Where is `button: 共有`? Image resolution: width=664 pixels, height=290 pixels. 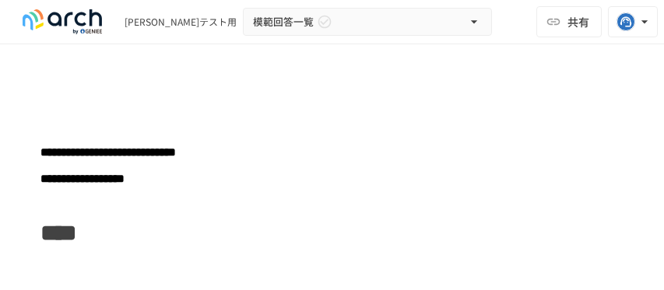 button: 共有 is located at coordinates (569, 22).